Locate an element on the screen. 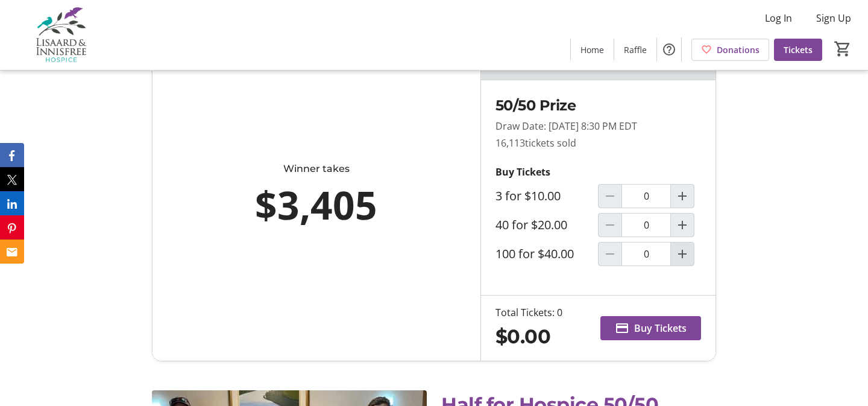 This screenshot has width=868, height=406. h2: 50/50 Prize is located at coordinates (598, 106).